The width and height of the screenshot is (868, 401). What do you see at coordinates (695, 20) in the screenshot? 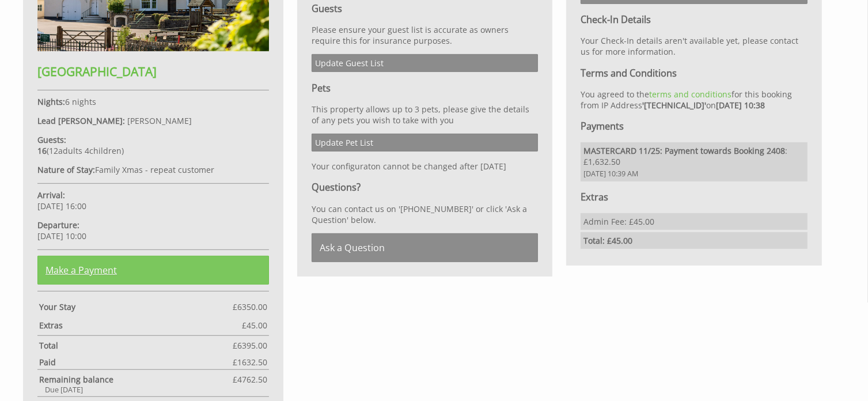
I see `h3: Check-In Details` at bounding box center [695, 20].